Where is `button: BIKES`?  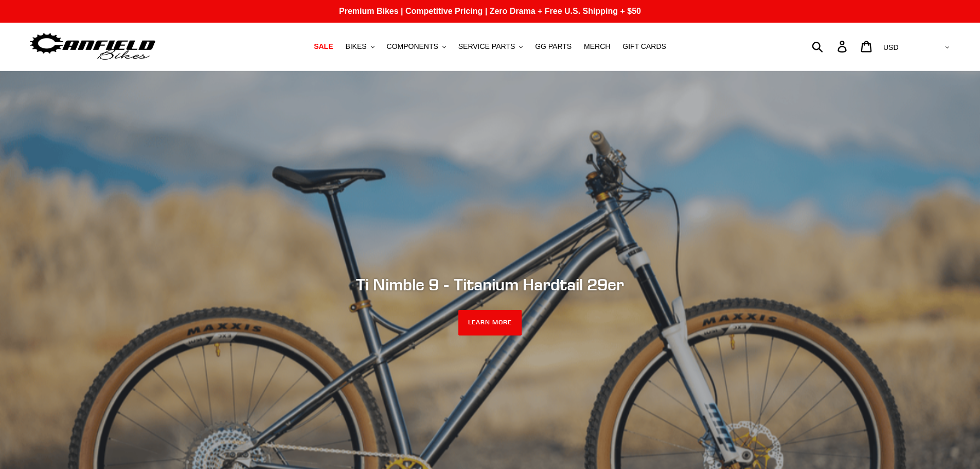
button: BIKES is located at coordinates (359, 46).